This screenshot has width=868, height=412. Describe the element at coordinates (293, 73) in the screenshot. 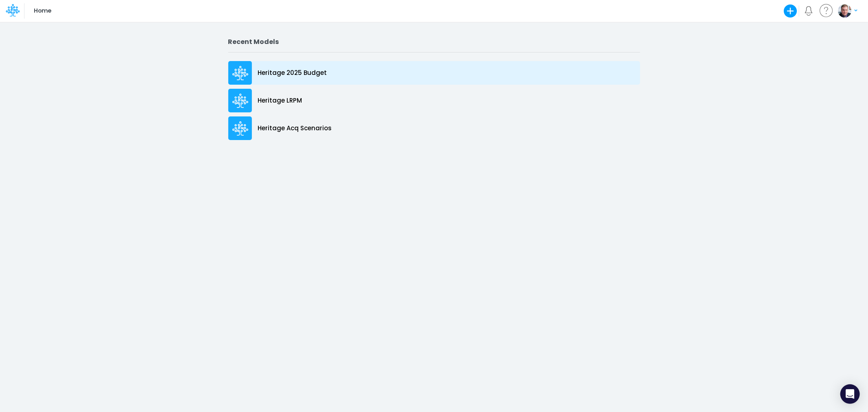

I see `p: Heritage 2025 Budget` at that location.